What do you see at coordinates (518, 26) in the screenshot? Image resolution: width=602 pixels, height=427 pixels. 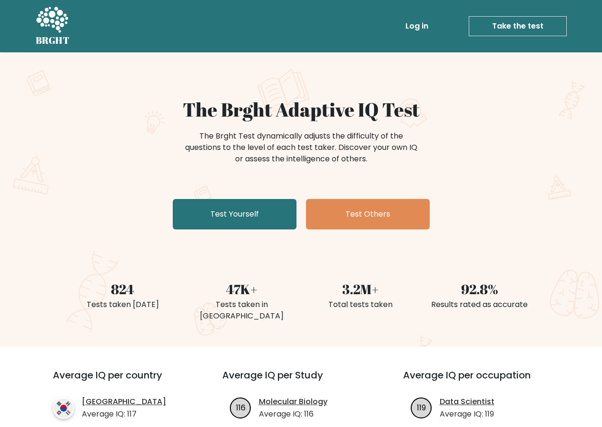 I see `a: Take the test` at bounding box center [518, 26].